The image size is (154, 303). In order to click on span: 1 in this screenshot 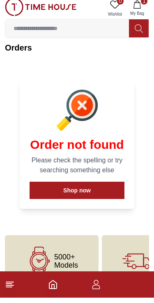, I will do `click(144, 7)`.